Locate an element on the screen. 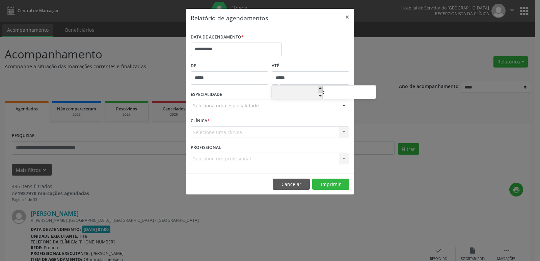 Image resolution: width=540 pixels, height=261 pixels. input: Hour is located at coordinates (297, 93).